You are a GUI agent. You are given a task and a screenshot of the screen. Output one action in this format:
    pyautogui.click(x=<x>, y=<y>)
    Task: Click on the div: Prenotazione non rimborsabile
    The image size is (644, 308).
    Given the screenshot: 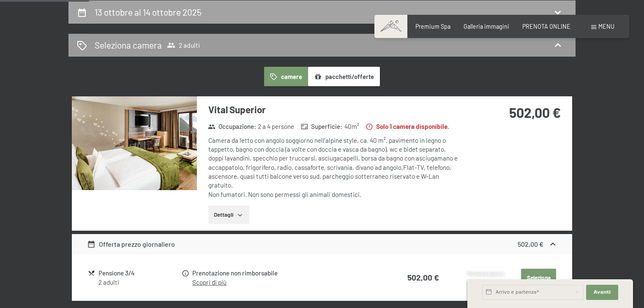 What is the action you would take?
    pyautogui.click(x=280, y=273)
    